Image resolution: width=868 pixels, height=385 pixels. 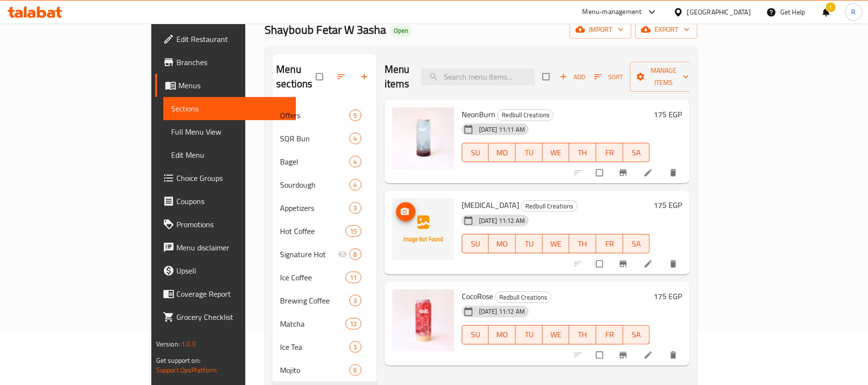 I want to click on button: MO, so click(x=502, y=152).